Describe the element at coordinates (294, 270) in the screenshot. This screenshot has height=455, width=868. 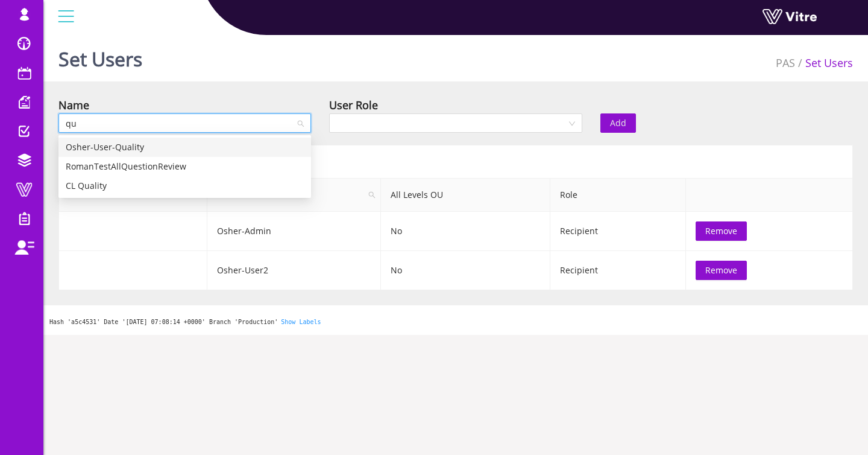
I see `td: Osher-User2` at that location.